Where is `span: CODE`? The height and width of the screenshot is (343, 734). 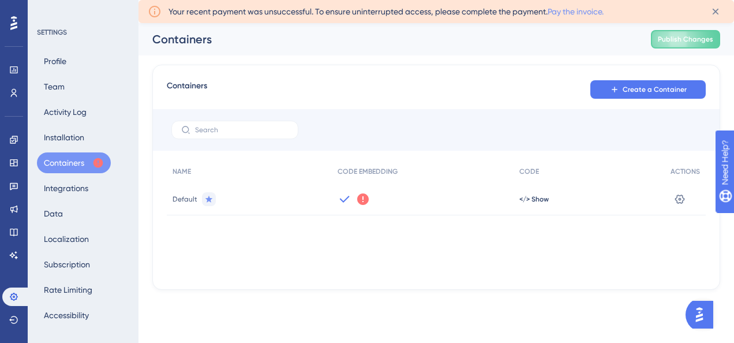
span: CODE is located at coordinates (529, 171).